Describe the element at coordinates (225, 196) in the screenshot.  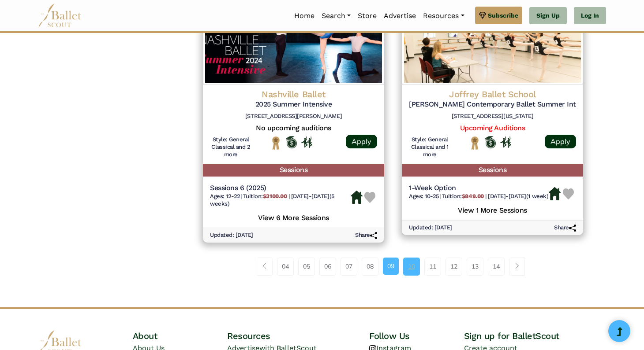
I see `span: Ages: 12-22` at that location.